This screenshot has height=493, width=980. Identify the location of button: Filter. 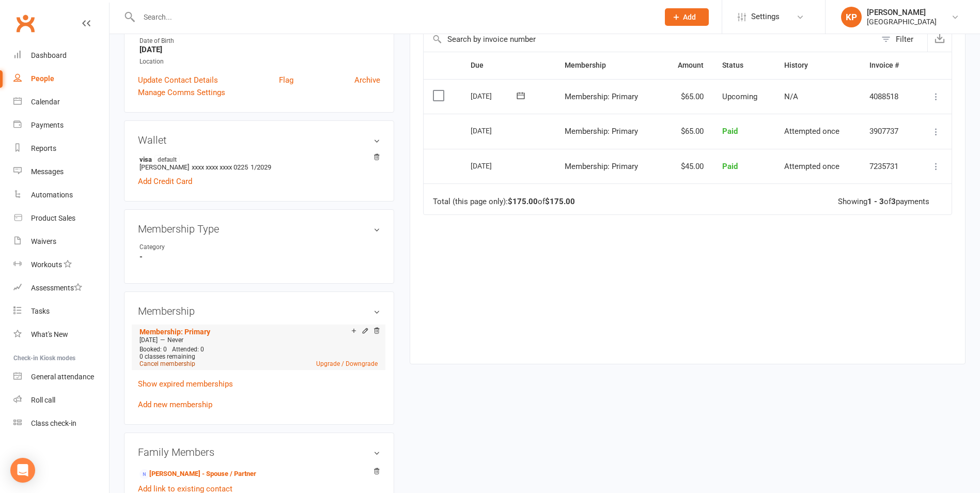
(902, 39).